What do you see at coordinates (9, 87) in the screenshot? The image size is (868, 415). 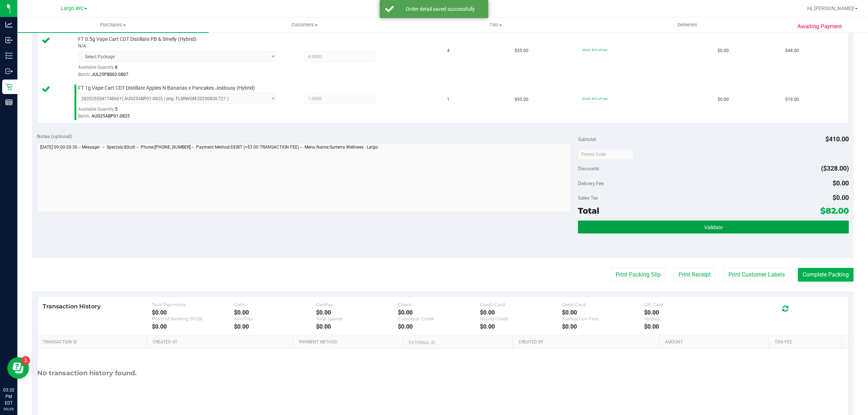 I see `inline-svg: Retail` at bounding box center [9, 87].